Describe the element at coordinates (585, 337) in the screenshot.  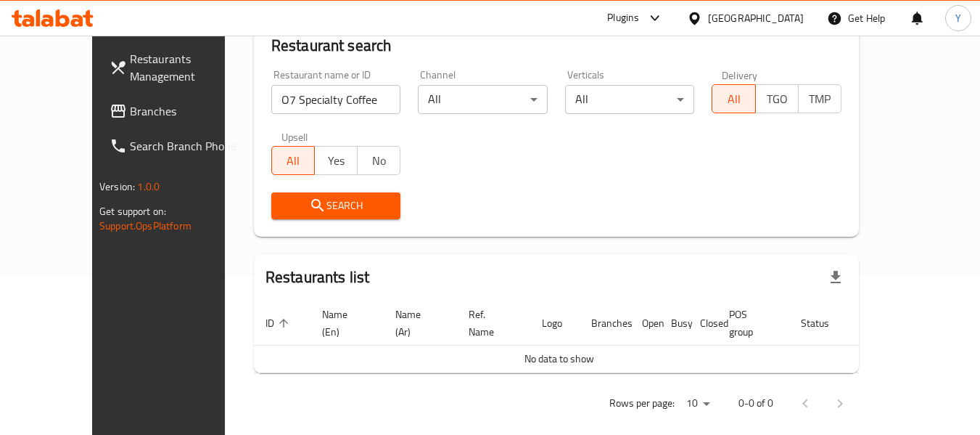
I see `table: enhanced table` at that location.